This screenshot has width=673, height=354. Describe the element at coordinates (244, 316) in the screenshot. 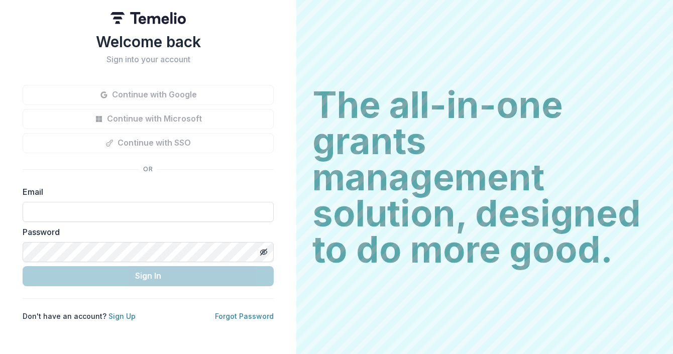

I see `a: Forgot Password` at that location.